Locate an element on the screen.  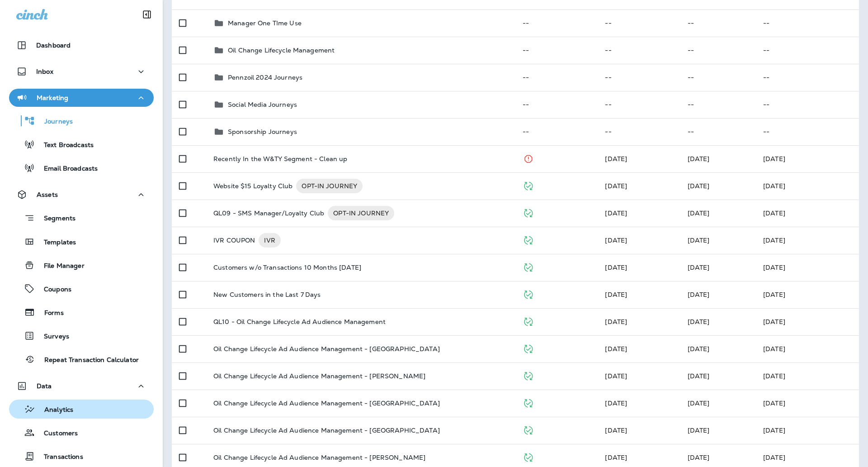
p: Marketing is located at coordinates (52, 97).